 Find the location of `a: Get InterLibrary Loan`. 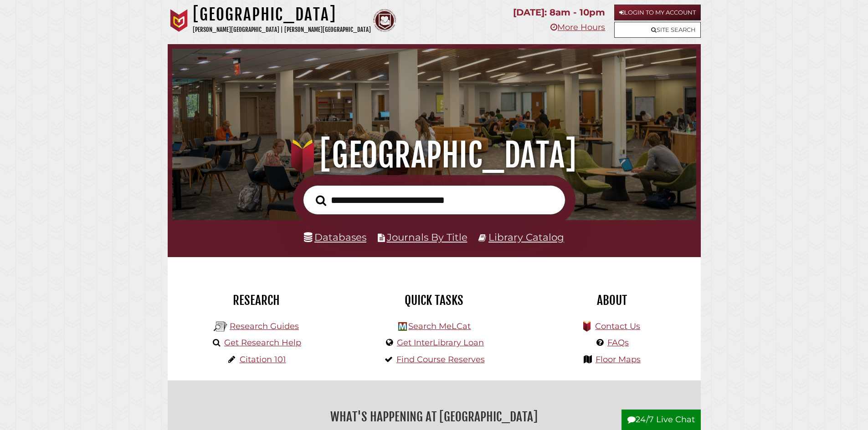

a: Get InterLibrary Loan is located at coordinates (440, 343).